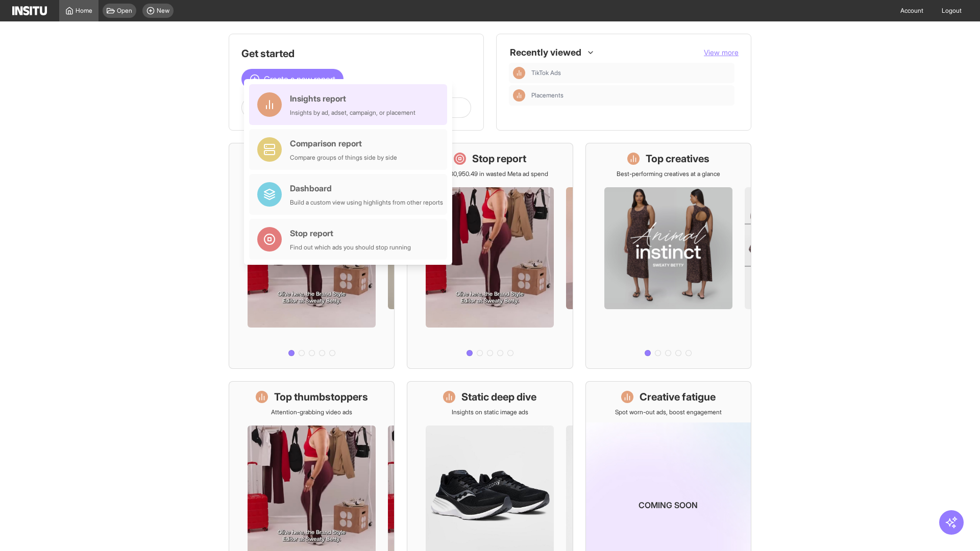 The image size is (980, 551). Describe the element at coordinates (311, 255) in the screenshot. I see `a: What's live nowSee all active ads instantly` at that location.